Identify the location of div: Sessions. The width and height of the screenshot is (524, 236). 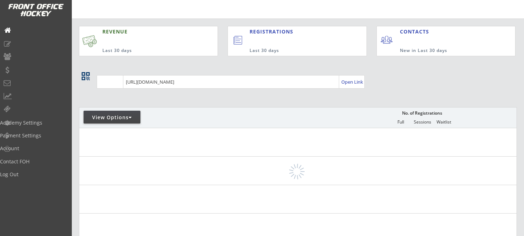
(422, 122).